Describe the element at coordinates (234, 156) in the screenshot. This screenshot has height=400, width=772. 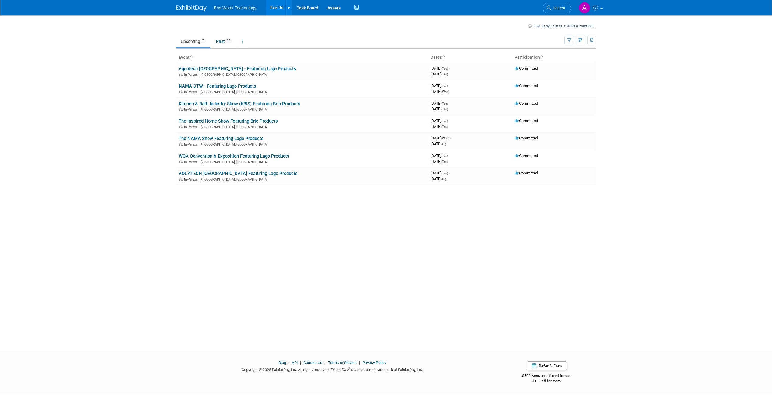
I see `a: WQA Convention & Exposition Featuring Lago Products` at that location.